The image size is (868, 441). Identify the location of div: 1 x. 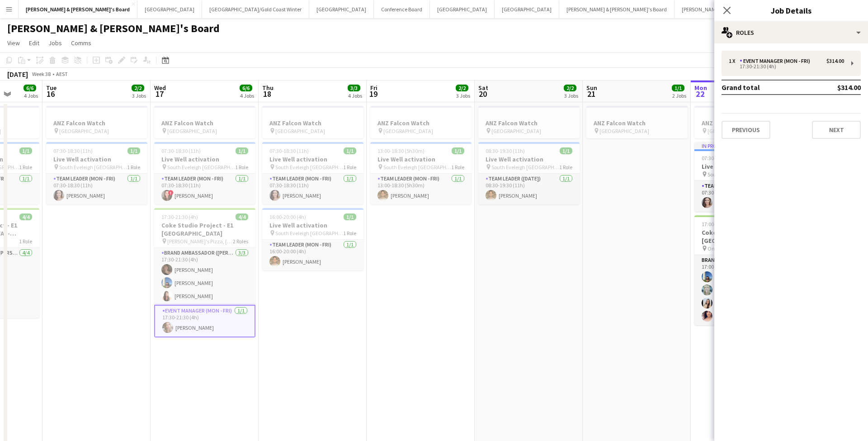
(734, 61).